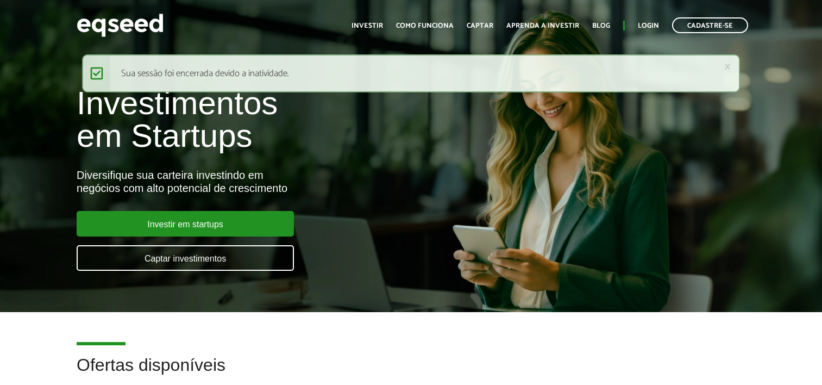 This screenshot has height=385, width=822. What do you see at coordinates (425, 26) in the screenshot?
I see `a: Como funciona` at bounding box center [425, 26].